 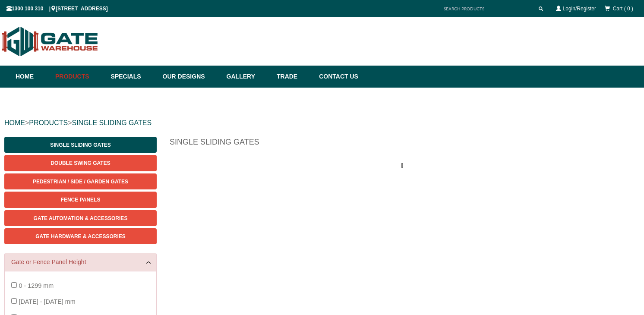 What do you see at coordinates (80, 163) in the screenshot?
I see `span: Double Swing Gates` at bounding box center [80, 163].